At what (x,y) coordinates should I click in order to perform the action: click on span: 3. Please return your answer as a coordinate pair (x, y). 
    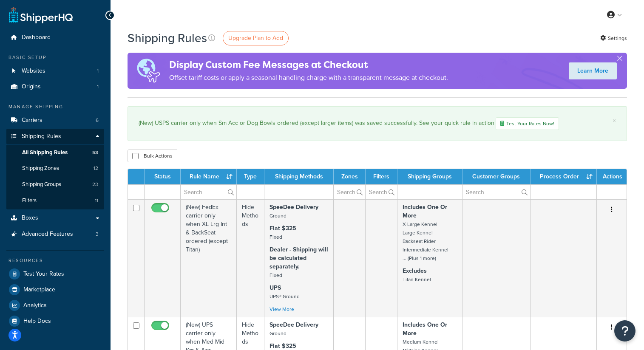
    Looking at the image, I should click on (97, 234).